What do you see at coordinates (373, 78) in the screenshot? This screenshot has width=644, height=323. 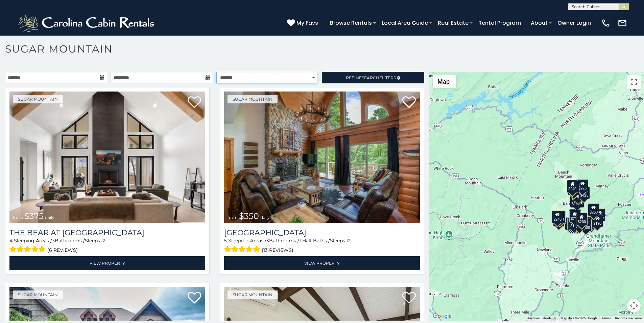 I see `a: RefineSearchFilters` at bounding box center [373, 78].